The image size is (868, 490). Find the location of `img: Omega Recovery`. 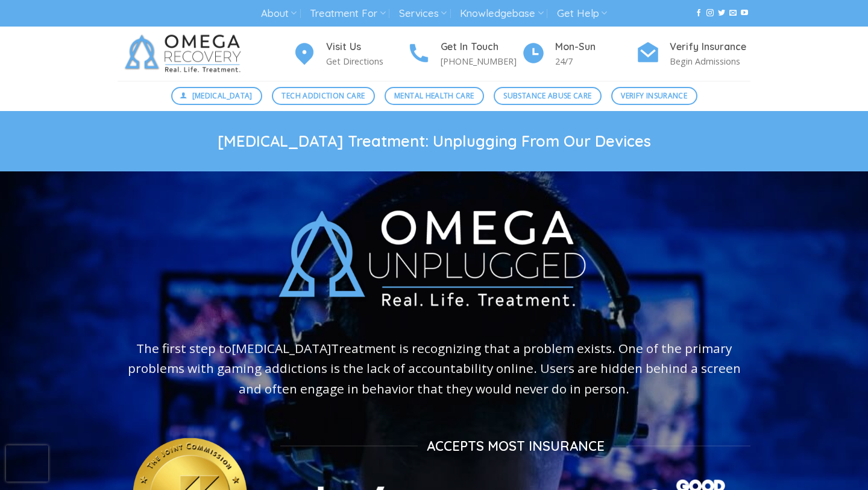

img: Omega Recovery is located at coordinates (185, 54).